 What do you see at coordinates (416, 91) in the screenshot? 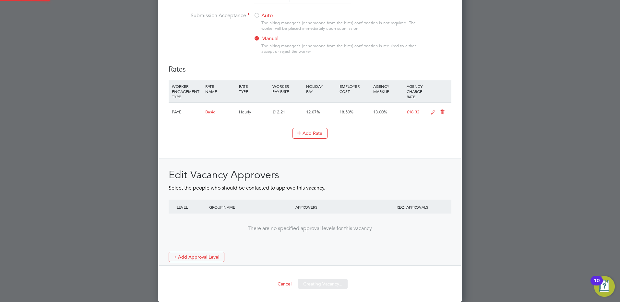
I see `div: AGENCY CHARGE RATE` at bounding box center [416, 91].